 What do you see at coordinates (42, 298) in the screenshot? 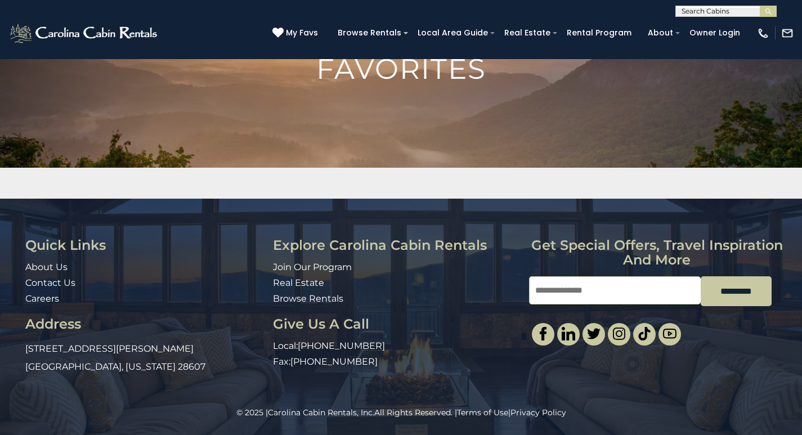
I see `a: Careers` at bounding box center [42, 298].